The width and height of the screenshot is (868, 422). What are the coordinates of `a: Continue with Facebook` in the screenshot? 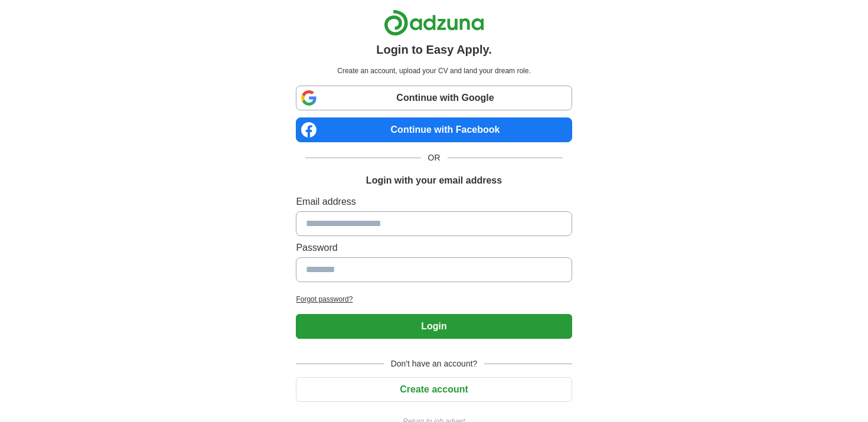 It's located at (433, 130).